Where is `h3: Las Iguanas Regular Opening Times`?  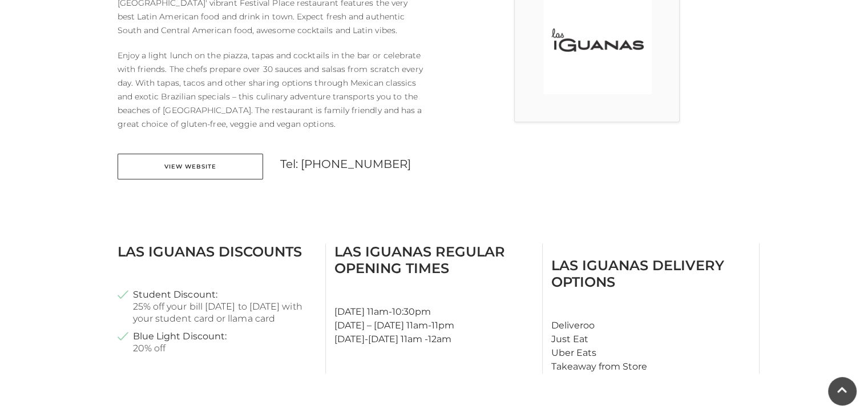
h3: Las Iguanas Regular Opening Times is located at coordinates (434, 260).